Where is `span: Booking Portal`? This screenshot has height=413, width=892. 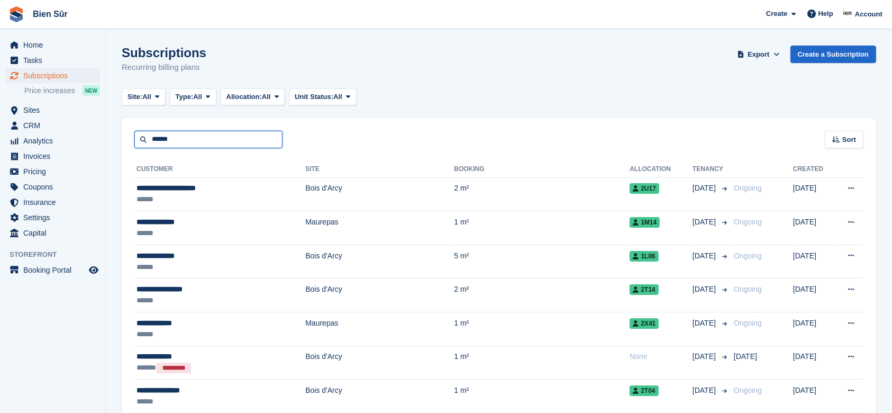 span: Booking Portal is located at coordinates (55, 270).